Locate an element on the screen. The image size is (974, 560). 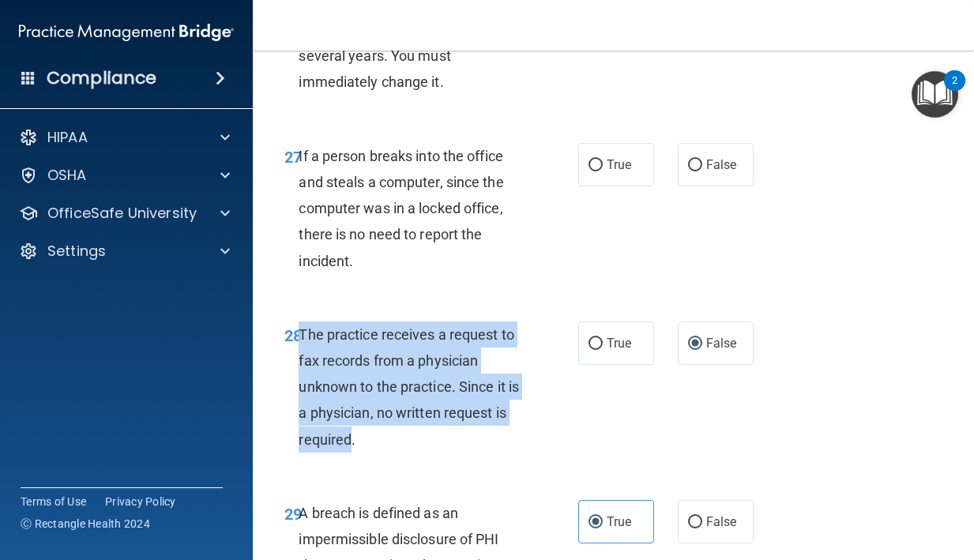
a: OSHA is located at coordinates (124, 175).